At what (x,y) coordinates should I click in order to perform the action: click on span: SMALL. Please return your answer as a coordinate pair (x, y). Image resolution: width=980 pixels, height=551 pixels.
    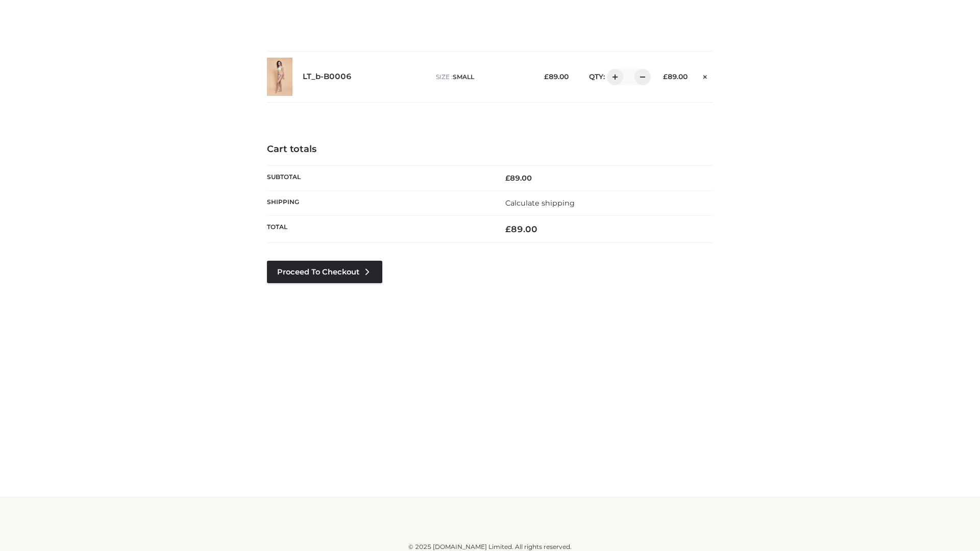
    Looking at the image, I should click on (463, 77).